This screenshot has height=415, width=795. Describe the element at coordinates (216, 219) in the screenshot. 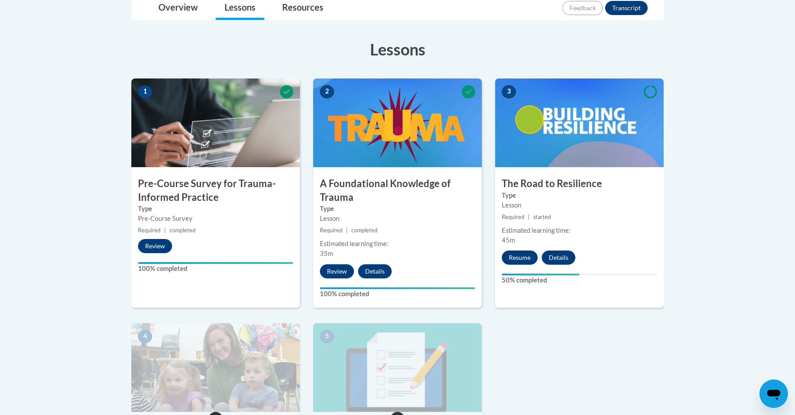

I see `div: Pre-Course Survey` at that location.